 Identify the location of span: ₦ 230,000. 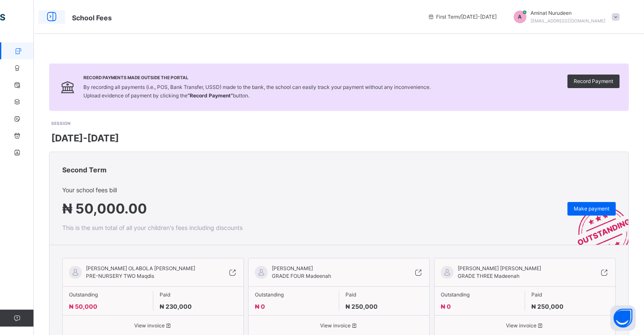
(176, 306).